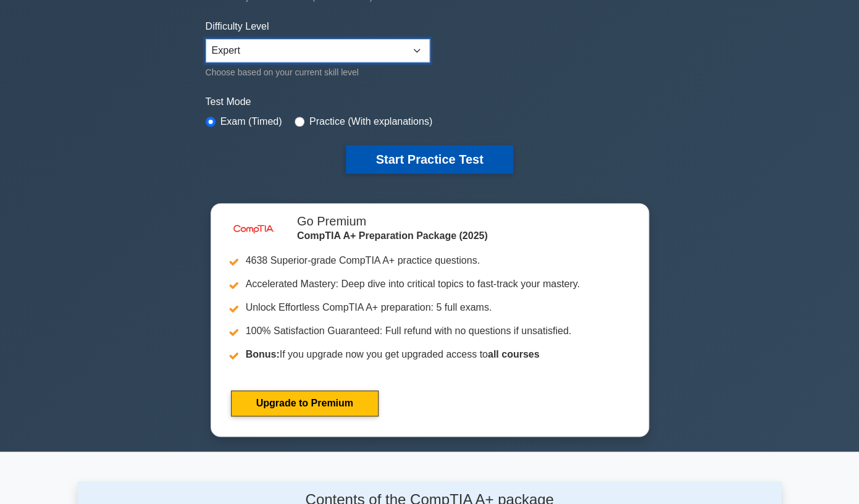 The height and width of the screenshot is (504, 859). Describe the element at coordinates (371, 122) in the screenshot. I see `label: Practice (With explanations)` at that location.